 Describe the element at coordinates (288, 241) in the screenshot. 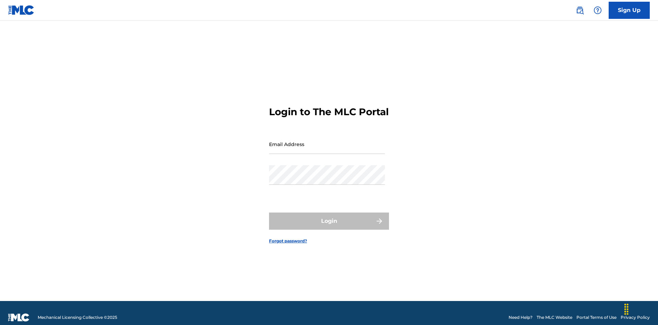

I see `a: Forgot password?` at that location.